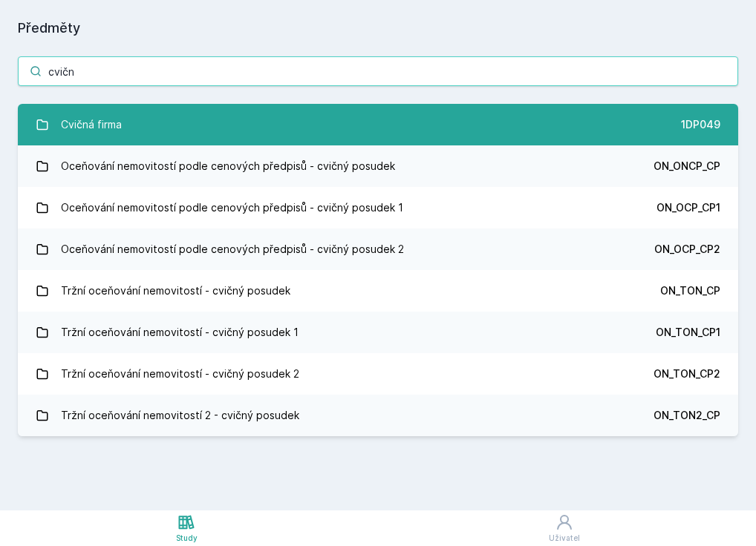  What do you see at coordinates (186, 538) in the screenshot?
I see `div: Study` at bounding box center [186, 538].